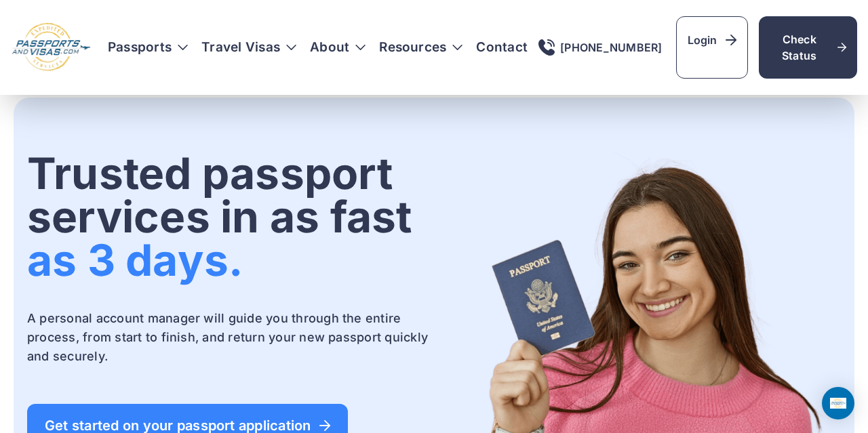 The width and height of the screenshot is (868, 433). Describe the element at coordinates (807, 48) in the screenshot. I see `a: Check Status` at that location.